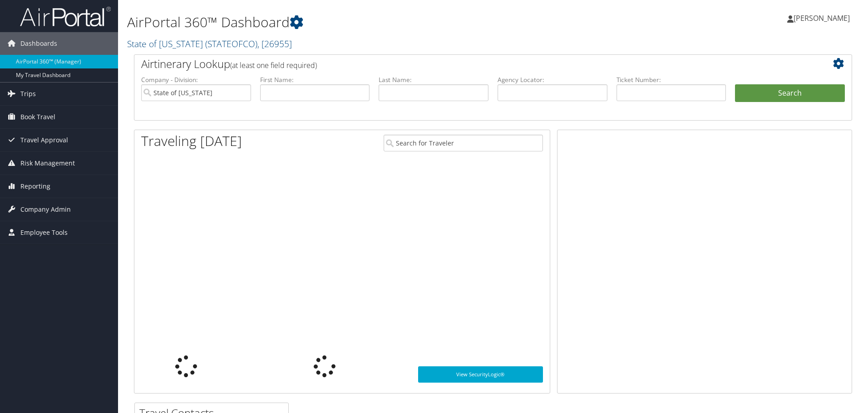 The image size is (868, 413). I want to click on input: Search for Traveler, so click(463, 143).